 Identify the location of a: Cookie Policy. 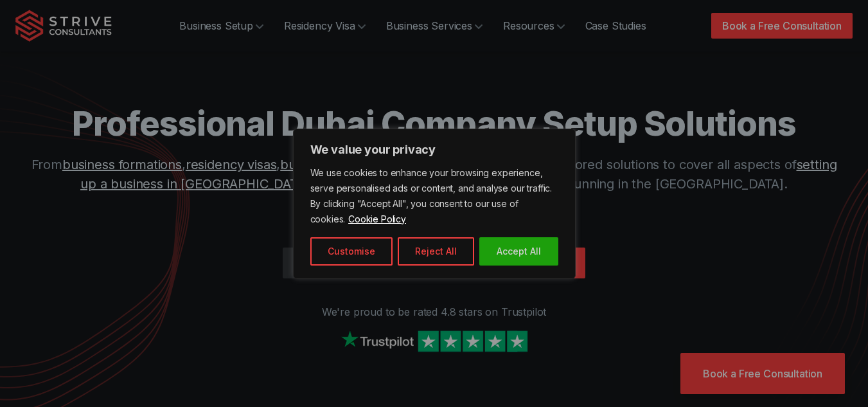
(377, 218).